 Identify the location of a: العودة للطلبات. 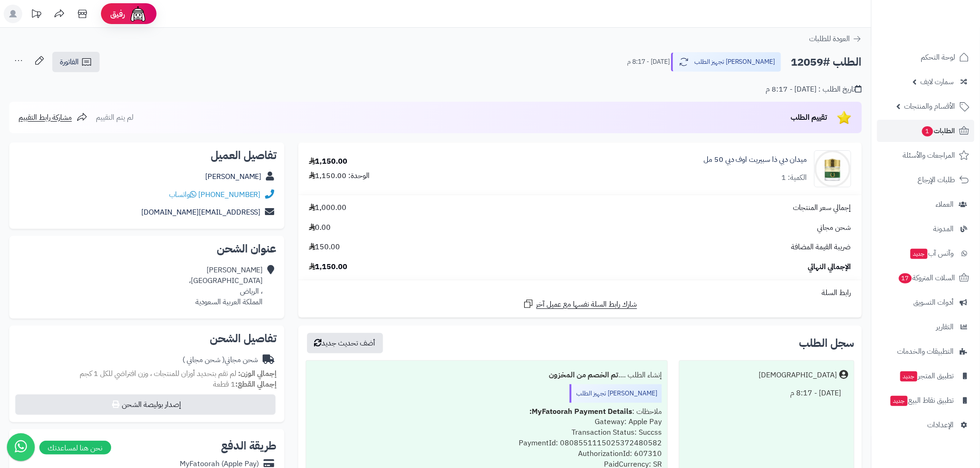
(835, 39).